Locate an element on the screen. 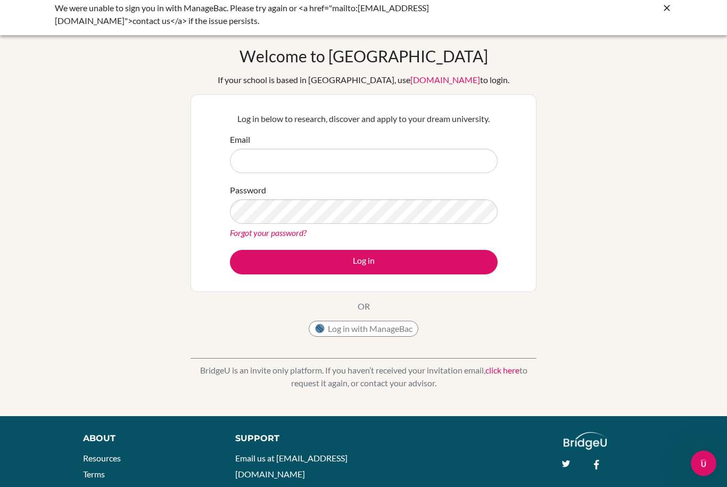 The image size is (727, 487). div: About is located at coordinates (147, 439).